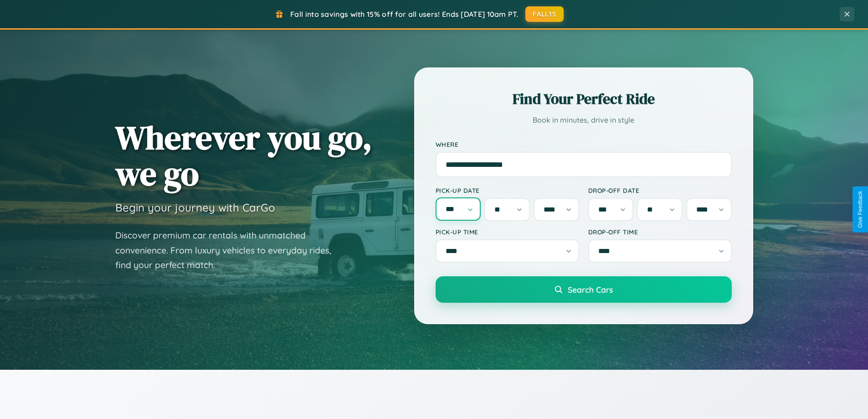 This screenshot has width=868, height=419. Describe the element at coordinates (195, 208) in the screenshot. I see `h3: Begin your journey with CarGo` at that location.